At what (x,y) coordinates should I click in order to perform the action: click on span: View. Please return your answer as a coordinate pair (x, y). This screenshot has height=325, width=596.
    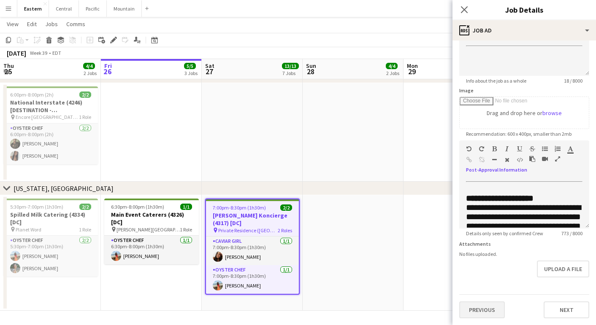
    Looking at the image, I should click on (13, 24).